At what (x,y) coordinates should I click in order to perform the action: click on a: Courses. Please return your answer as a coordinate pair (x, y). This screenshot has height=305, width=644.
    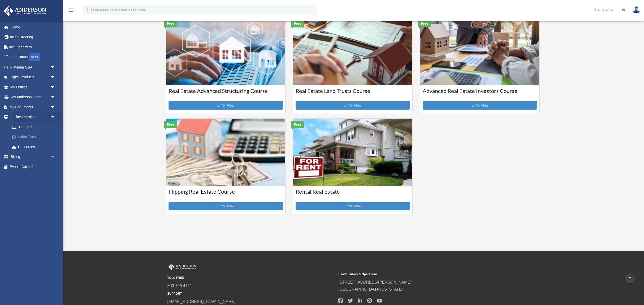
    Looking at the image, I should click on (34, 127).